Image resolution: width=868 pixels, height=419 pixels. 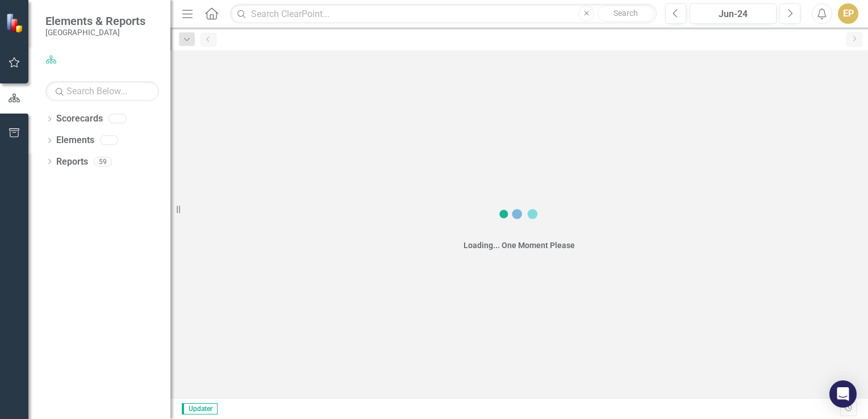 What do you see at coordinates (103, 161) in the screenshot?
I see `div: 59` at bounding box center [103, 161].